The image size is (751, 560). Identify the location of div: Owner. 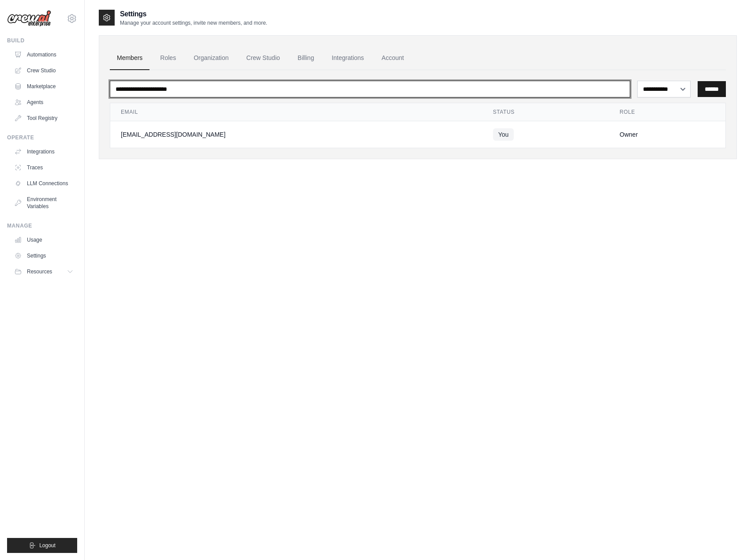
(667, 135).